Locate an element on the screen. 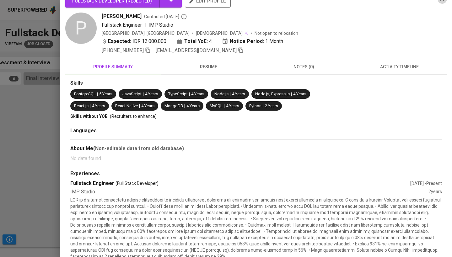 The width and height of the screenshot is (452, 257). div: Fullstack Engineer is located at coordinates (240, 184).